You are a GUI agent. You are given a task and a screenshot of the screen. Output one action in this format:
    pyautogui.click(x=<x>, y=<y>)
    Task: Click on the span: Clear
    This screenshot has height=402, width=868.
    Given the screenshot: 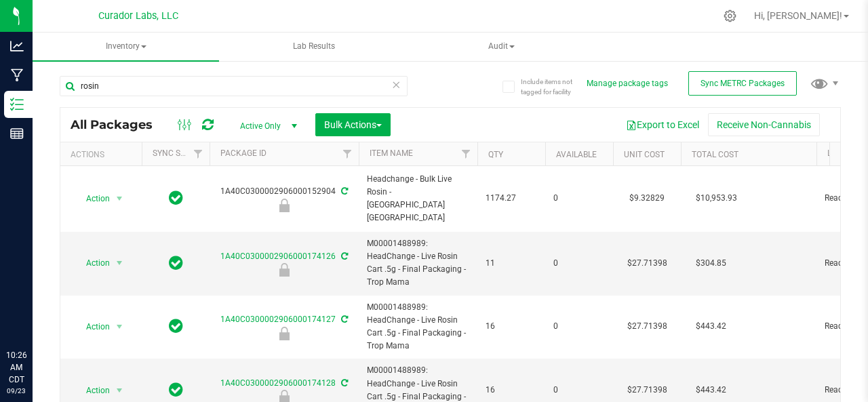 What is the action you would take?
    pyautogui.click(x=396, y=85)
    